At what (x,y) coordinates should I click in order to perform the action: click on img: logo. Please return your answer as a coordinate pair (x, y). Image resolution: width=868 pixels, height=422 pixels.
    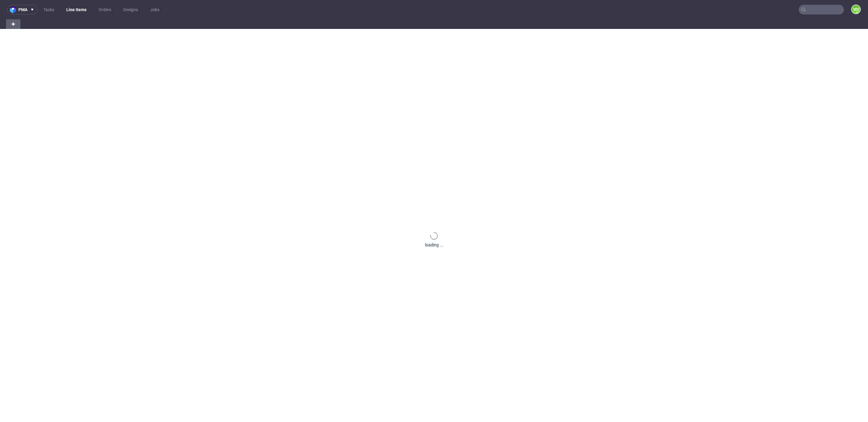
    Looking at the image, I should click on (14, 10).